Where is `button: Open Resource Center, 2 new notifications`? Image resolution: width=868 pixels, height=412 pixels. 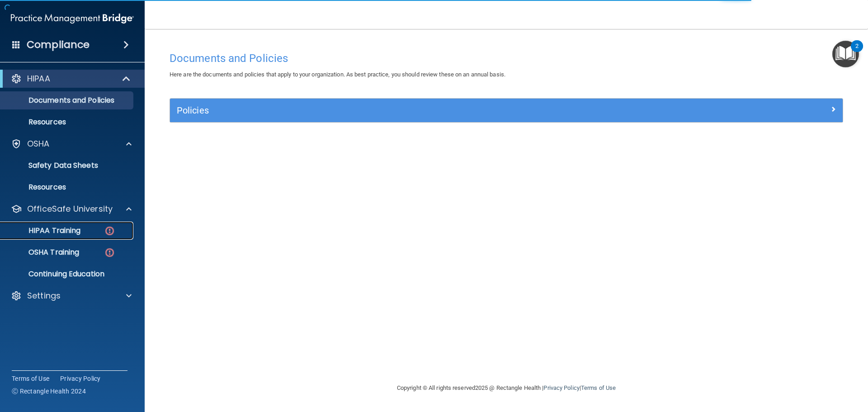
button: Open Resource Center, 2 new notifications is located at coordinates (845, 54).